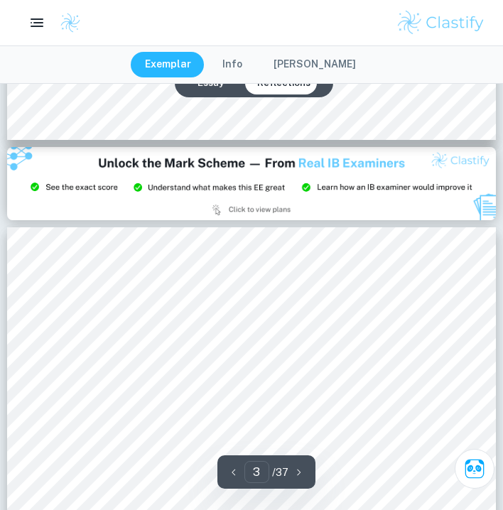 This screenshot has width=503, height=510. What do you see at coordinates (232, 65) in the screenshot?
I see `button: Info` at bounding box center [232, 65].